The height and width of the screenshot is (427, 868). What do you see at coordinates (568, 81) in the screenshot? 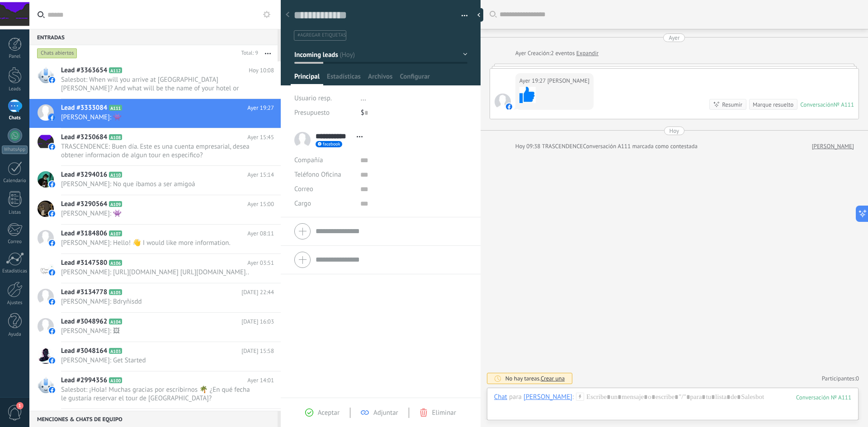
I see `span: Bela Gaspar` at bounding box center [568, 81].